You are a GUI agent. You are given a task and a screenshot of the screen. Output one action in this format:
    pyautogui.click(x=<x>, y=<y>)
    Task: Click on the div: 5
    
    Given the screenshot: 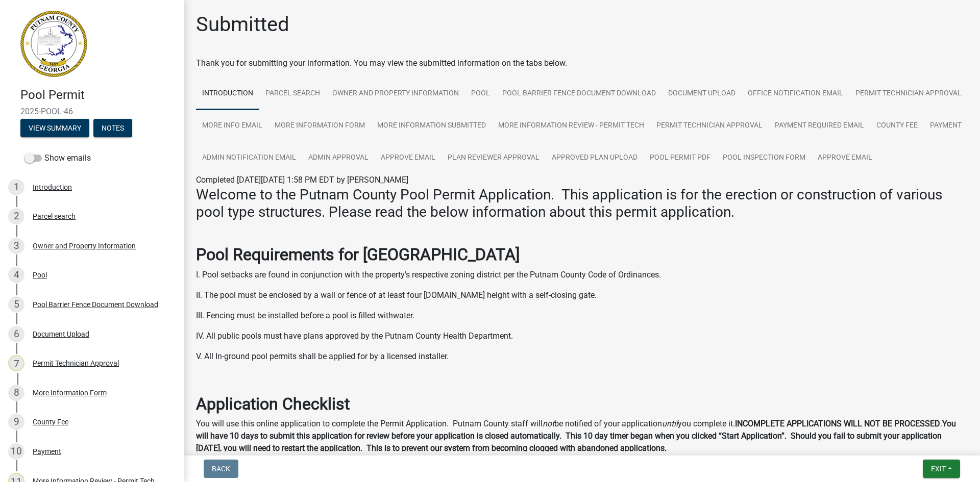 What is the action you would take?
    pyautogui.click(x=16, y=304)
    